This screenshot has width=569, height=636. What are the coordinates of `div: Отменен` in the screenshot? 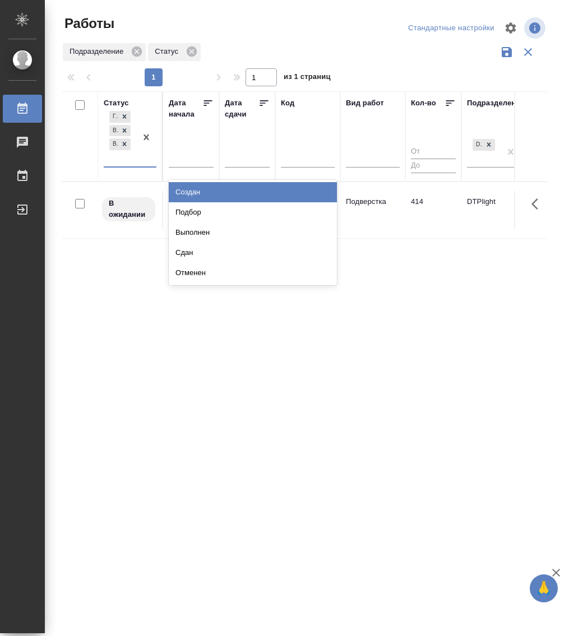 It's located at (253, 273).